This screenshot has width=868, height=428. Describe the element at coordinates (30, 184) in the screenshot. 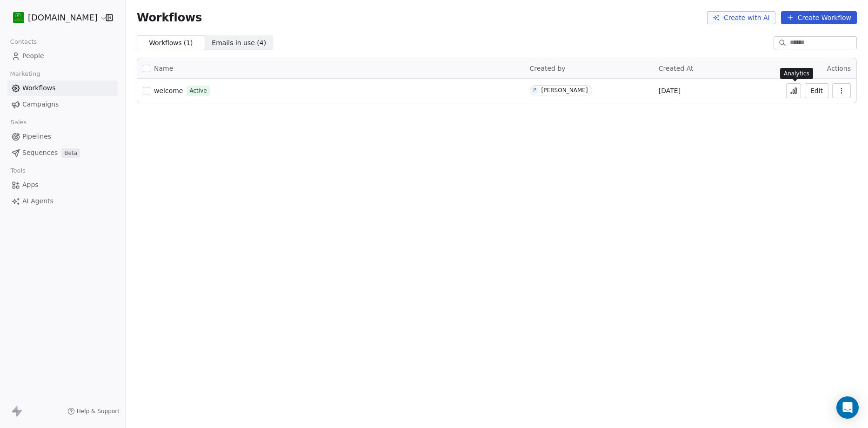

I see `span: Apps` at that location.